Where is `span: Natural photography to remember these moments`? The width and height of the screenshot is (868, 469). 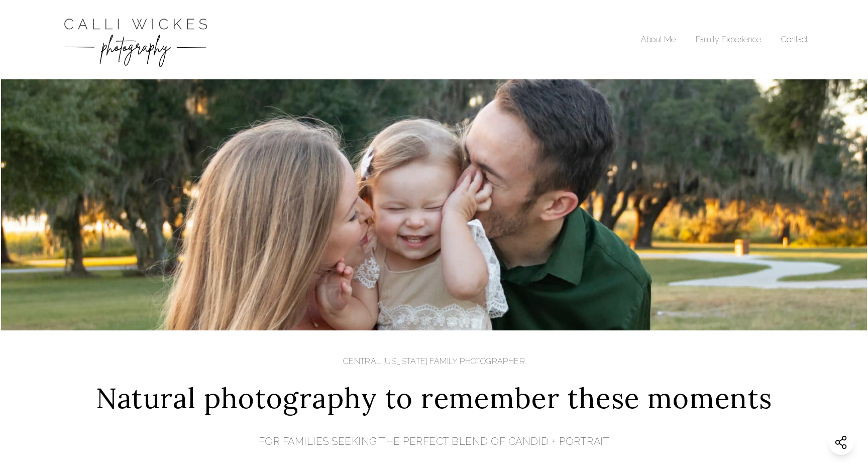 span: Natural photography to remember these moments is located at coordinates (434, 399).